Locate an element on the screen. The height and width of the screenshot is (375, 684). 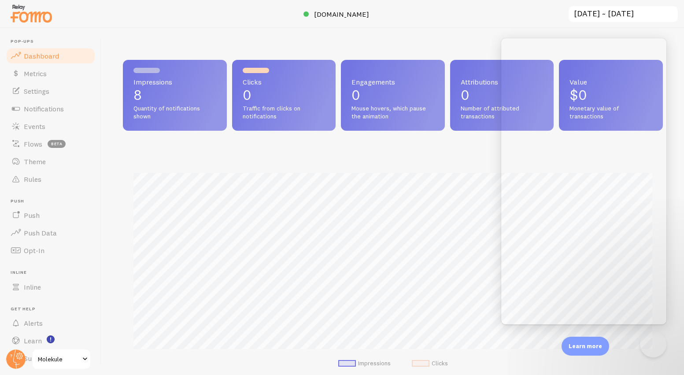
p: Learn more is located at coordinates (585, 346).